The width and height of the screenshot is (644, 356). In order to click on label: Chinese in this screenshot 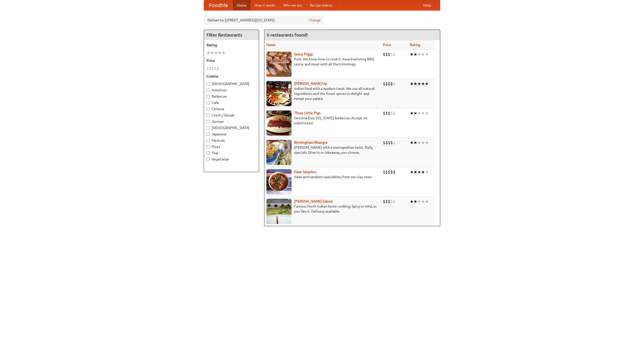, I will do `click(231, 109)`.